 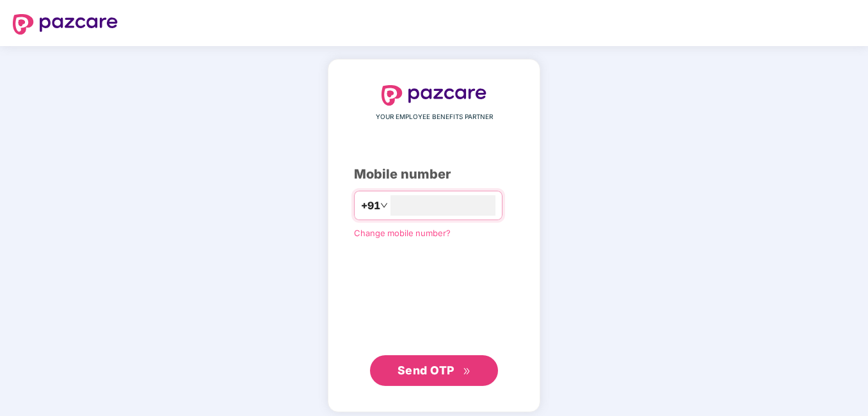 What do you see at coordinates (434, 174) in the screenshot?
I see `div: Mobile number` at bounding box center [434, 174].